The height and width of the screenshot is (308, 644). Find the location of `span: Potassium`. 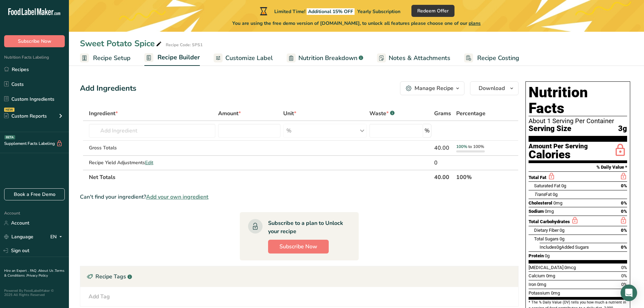

span: Potassium is located at coordinates (539, 293).